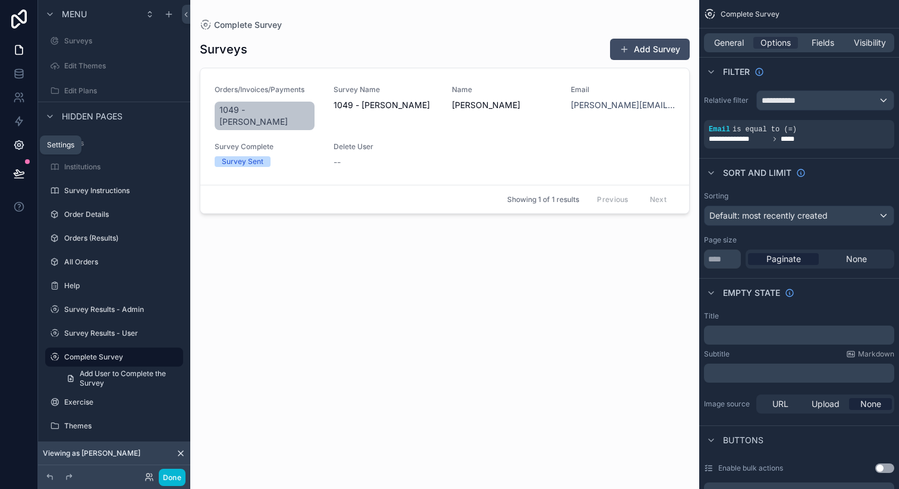 Image resolution: width=899 pixels, height=489 pixels. Describe the element at coordinates (543, 200) in the screenshot. I see `span: Showing 1 of 1 results` at that location.